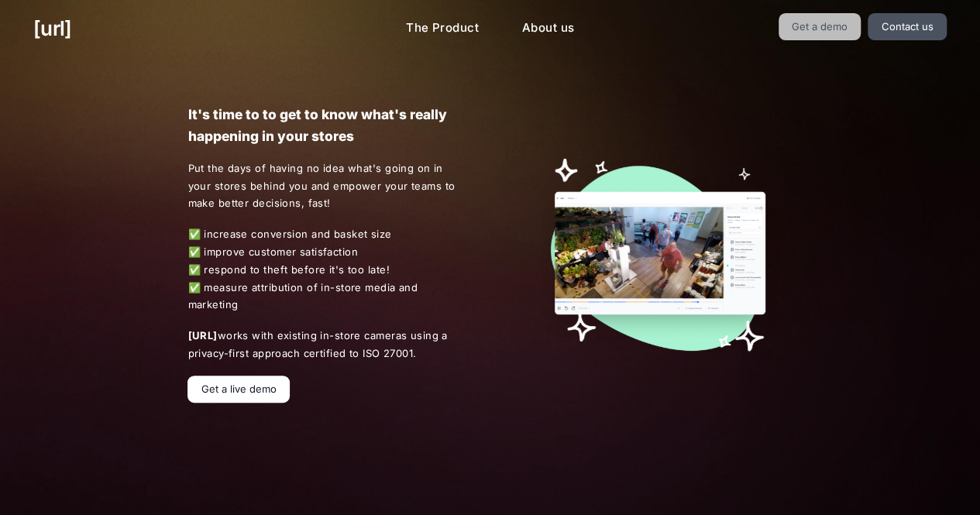 This screenshot has width=980, height=515. I want to click on p: It's time to to get to know what's really happening in your stores, so click(324, 126).